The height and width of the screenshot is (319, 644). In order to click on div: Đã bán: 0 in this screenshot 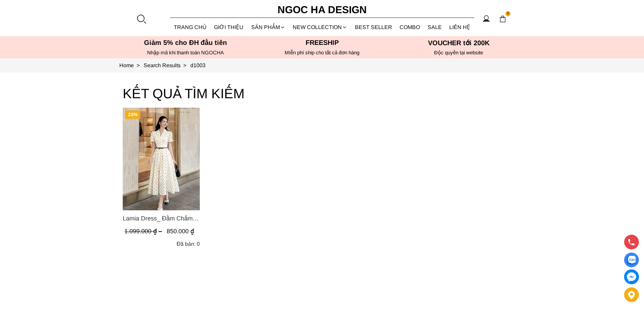, I will do `click(188, 244)`.